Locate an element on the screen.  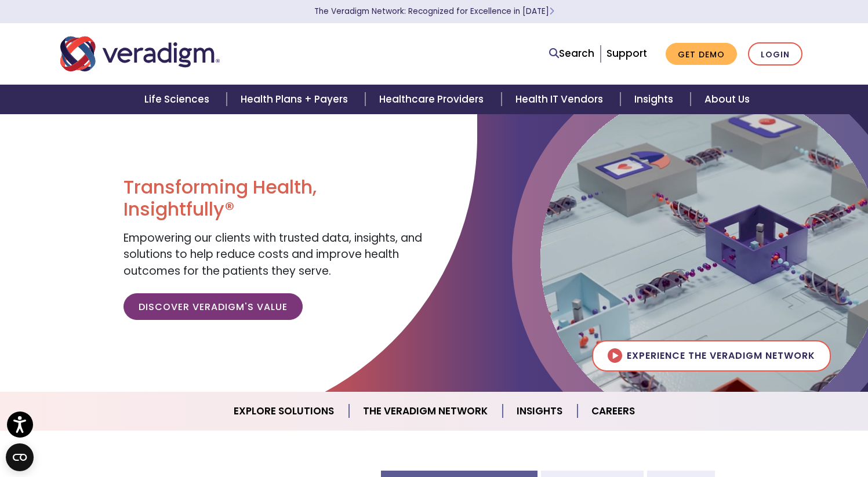
img: Veradigm logo is located at coordinates (140, 54).